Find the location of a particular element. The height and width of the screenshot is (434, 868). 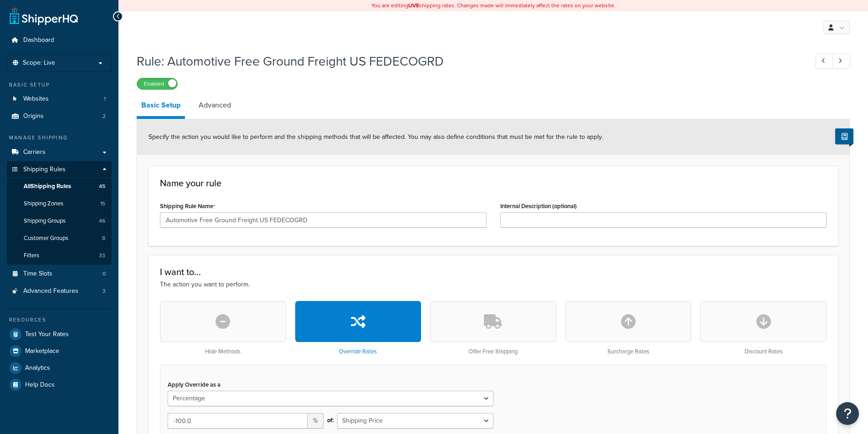

span: Advanced Features is located at coordinates (51, 290).